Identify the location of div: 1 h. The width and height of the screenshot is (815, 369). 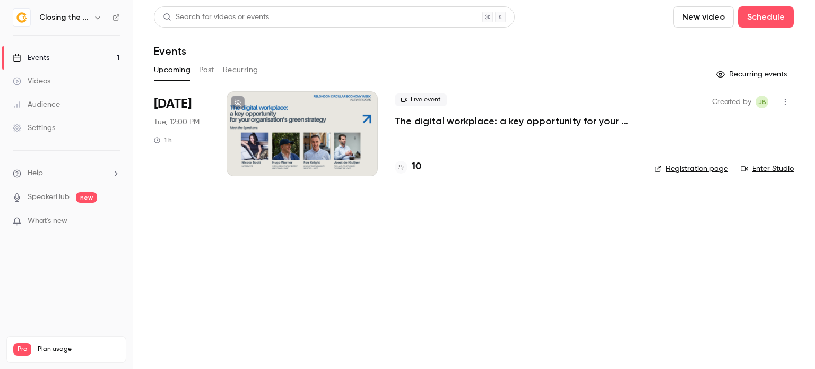
(163, 140).